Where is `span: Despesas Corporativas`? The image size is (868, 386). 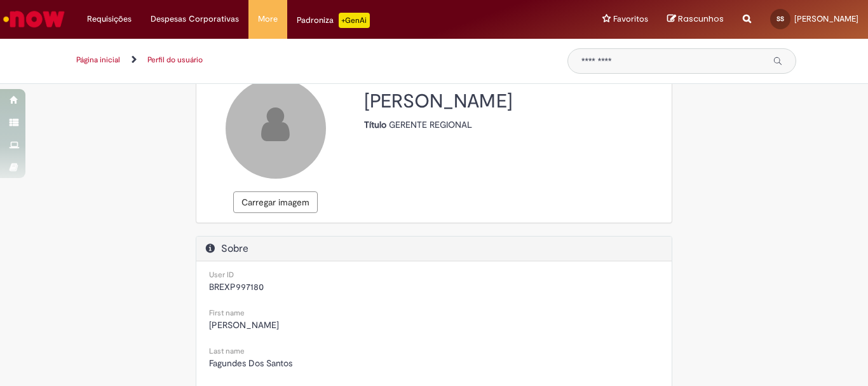 span: Despesas Corporativas is located at coordinates (194, 19).